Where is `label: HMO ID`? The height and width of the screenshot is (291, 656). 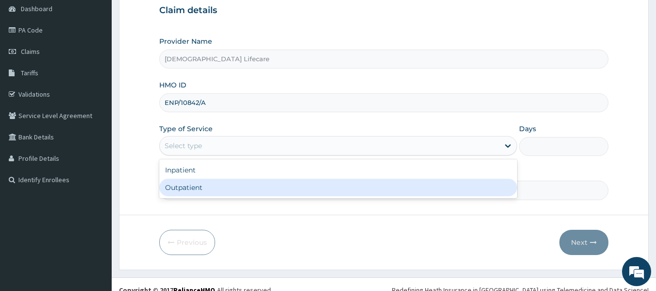 label: HMO ID is located at coordinates (173, 85).